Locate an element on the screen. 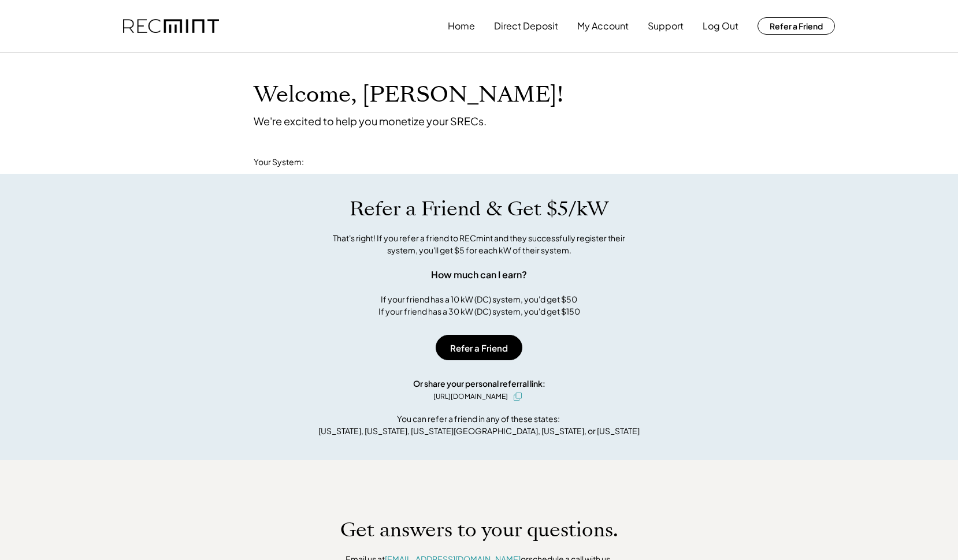  button: Log Out is located at coordinates (721, 26).